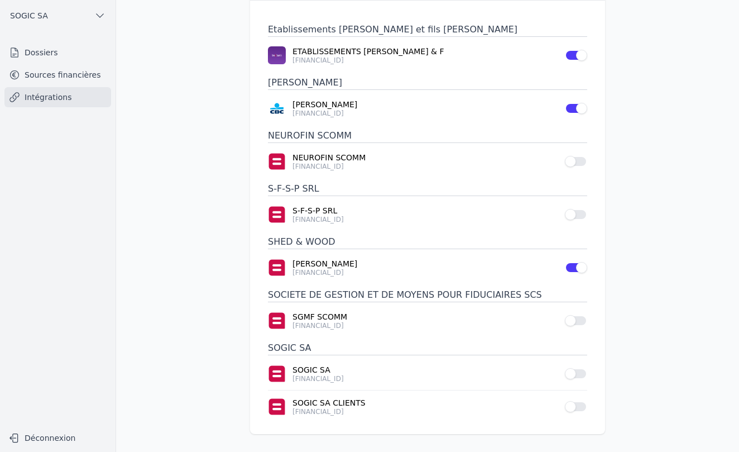 This screenshot has height=452, width=739. I want to click on a: SGMF SCOMM, so click(425, 317).